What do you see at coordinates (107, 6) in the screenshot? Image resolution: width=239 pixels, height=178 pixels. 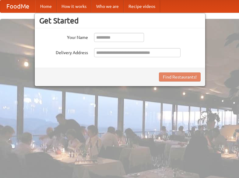 I see `a: Who we are` at bounding box center [107, 6].